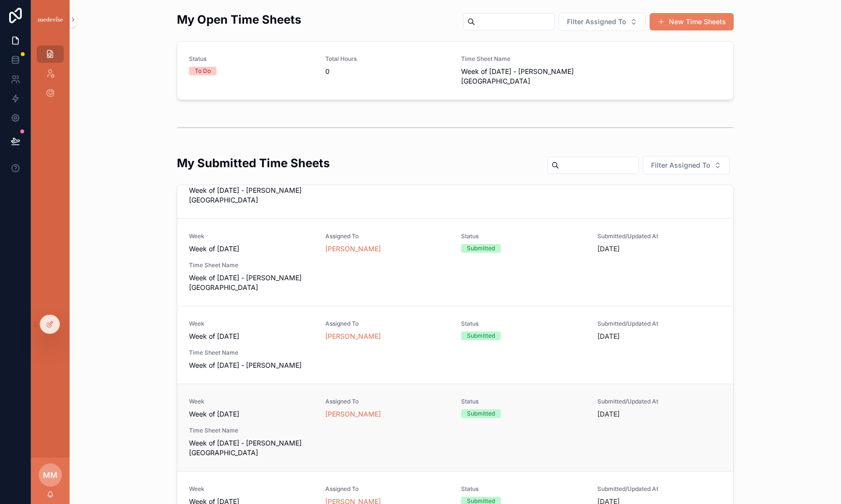  Describe the element at coordinates (50, 475) in the screenshot. I see `span: MM` at that location.